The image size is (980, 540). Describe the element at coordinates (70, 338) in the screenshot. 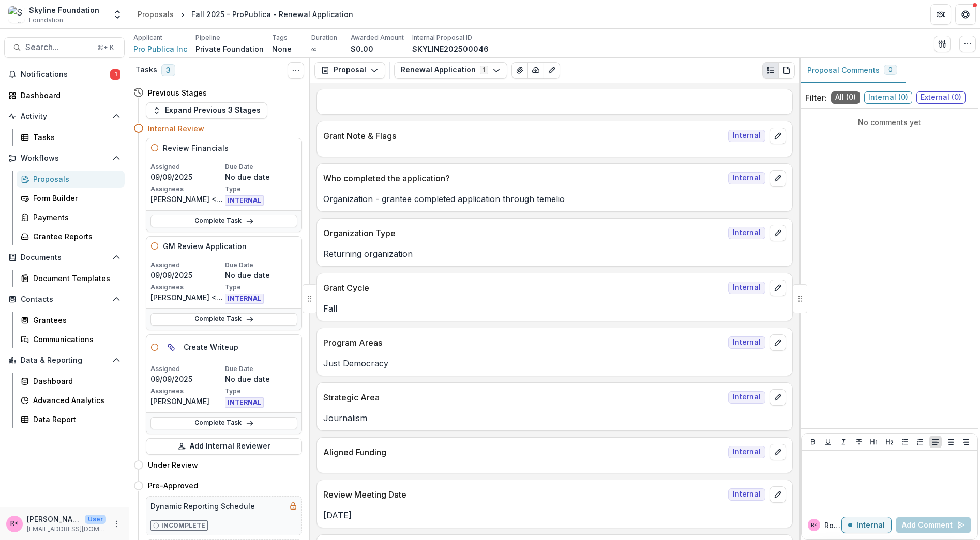

I see `a: Communications` at that location.